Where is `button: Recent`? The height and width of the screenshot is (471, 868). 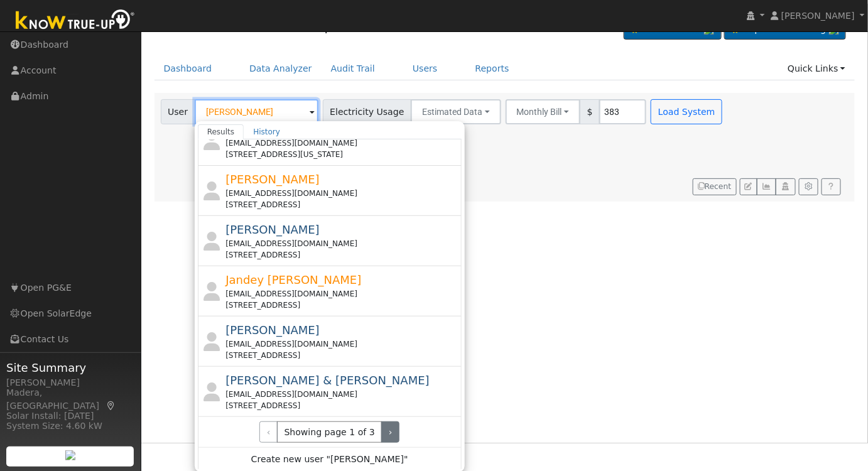 button: Recent is located at coordinates (715, 188).